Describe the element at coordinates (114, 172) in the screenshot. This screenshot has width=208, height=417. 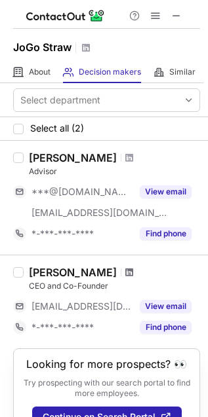
I see `div: Advisor` at that location.